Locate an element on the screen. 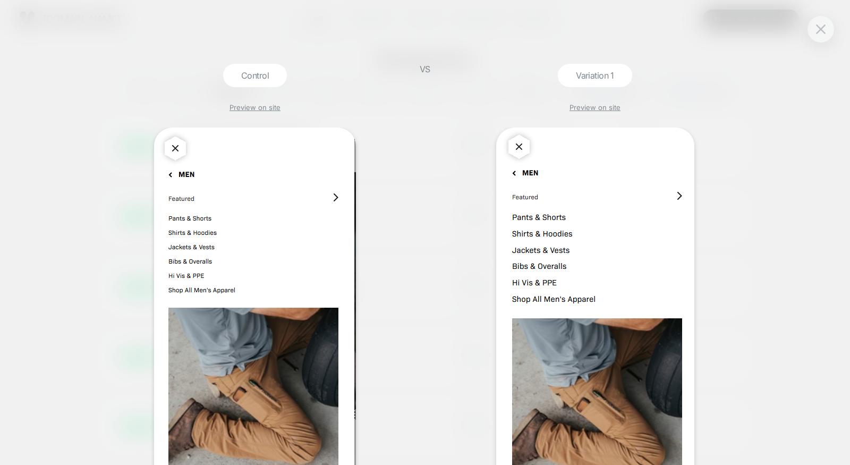 The width and height of the screenshot is (850, 465). div: Control is located at coordinates (255, 75).